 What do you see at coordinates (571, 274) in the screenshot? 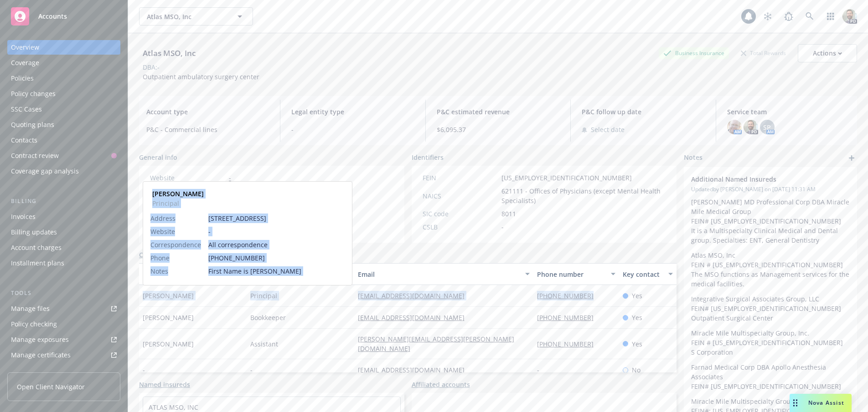
I see `div: Phone number` at bounding box center [571, 274].